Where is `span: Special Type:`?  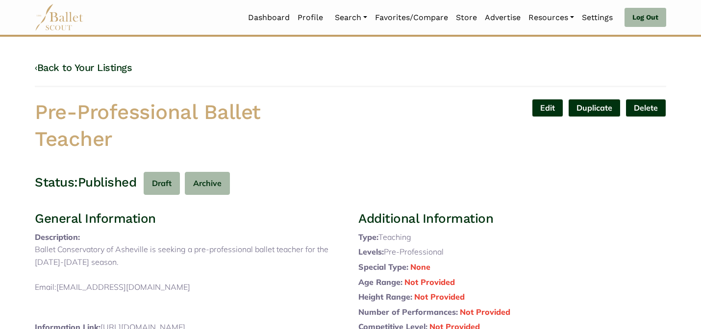 span: Special Type: is located at coordinates (383, 267).